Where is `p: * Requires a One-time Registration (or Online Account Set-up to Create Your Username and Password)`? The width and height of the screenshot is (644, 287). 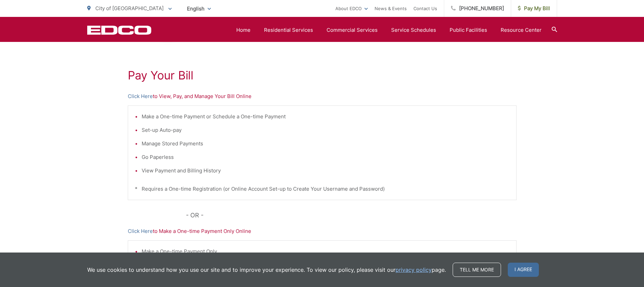 p: * Requires a One-time Registration (or Online Account Set-up to Create Your Username and Password) is located at coordinates (322, 189).